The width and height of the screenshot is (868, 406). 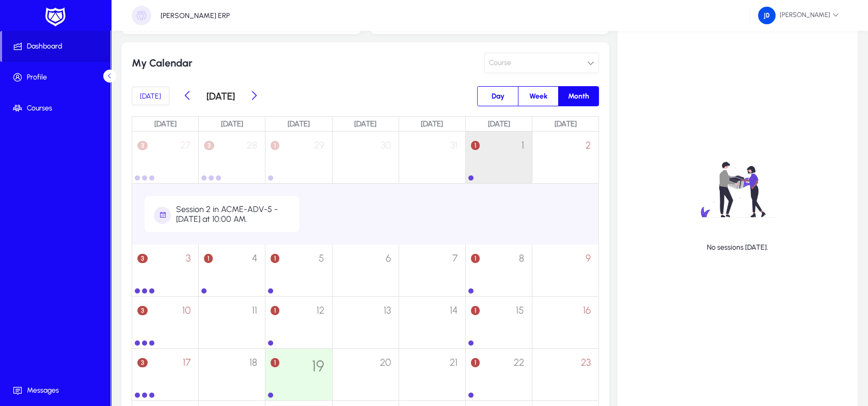 What do you see at coordinates (738, 189) in the screenshot?
I see `img: no-data.svg` at bounding box center [738, 189].